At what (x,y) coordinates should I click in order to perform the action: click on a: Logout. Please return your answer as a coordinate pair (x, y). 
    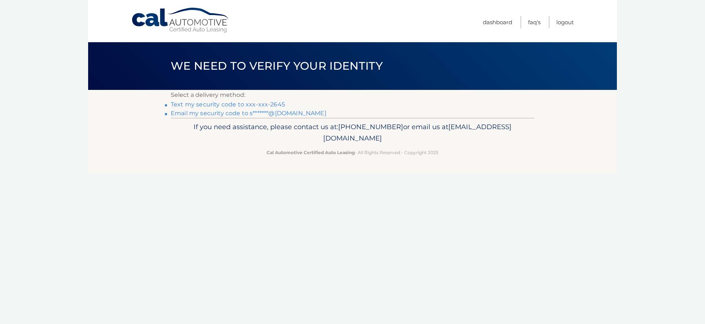
    Looking at the image, I should click on (565, 22).